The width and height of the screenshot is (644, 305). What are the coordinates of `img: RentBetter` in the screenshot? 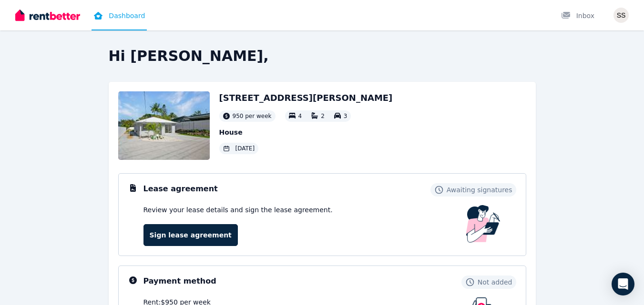 It's located at (47, 15).